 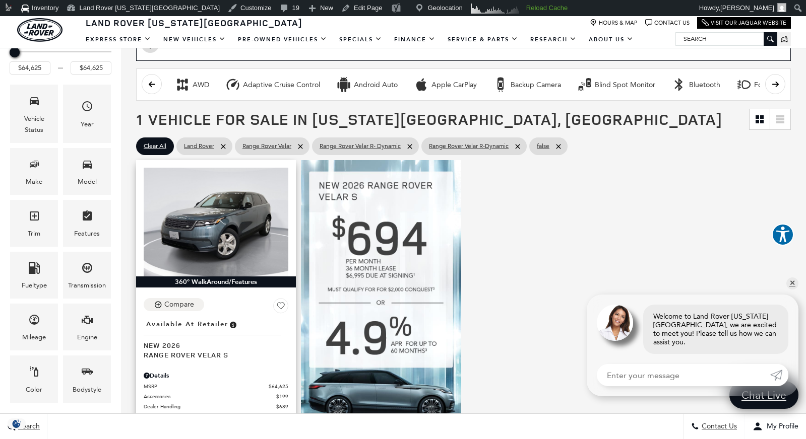 What do you see at coordinates (34, 373) in the screenshot?
I see `span: Color` at bounding box center [34, 373].